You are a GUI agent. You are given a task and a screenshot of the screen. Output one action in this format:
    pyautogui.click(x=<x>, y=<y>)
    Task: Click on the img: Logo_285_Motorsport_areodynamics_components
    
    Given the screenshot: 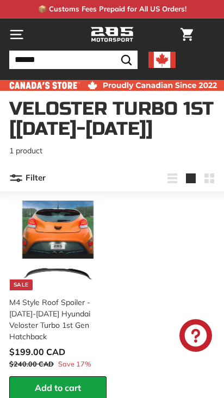 What is the action you would take?
    pyautogui.click(x=112, y=35)
    